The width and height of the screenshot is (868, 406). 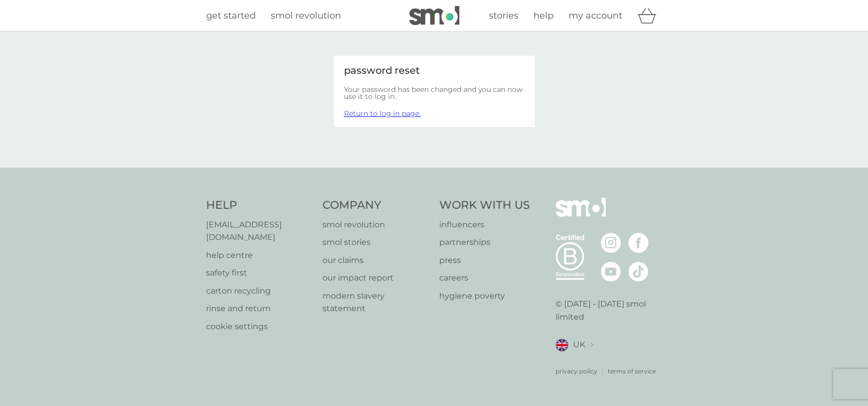 I want to click on p: hygiene poverty, so click(x=485, y=296).